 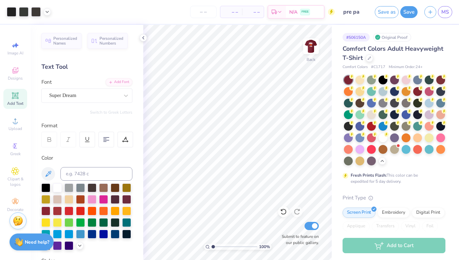 I want to click on input: Untitled Design, so click(x=355, y=12).